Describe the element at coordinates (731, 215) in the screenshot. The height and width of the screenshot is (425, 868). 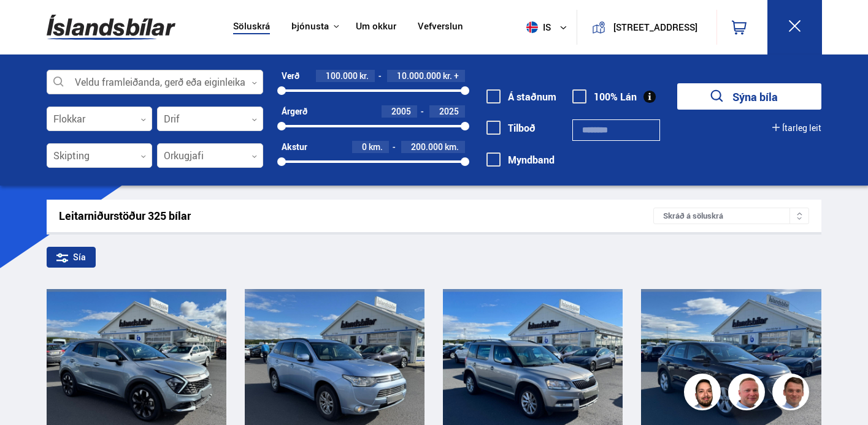
I see `div: Skráð á söluskrá` at that location.